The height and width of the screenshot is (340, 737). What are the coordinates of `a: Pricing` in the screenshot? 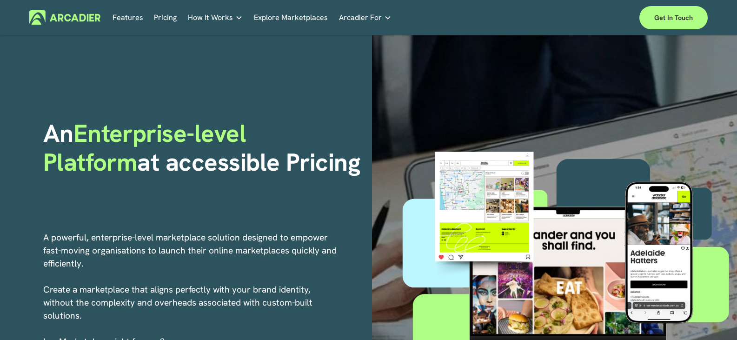 It's located at (165, 17).